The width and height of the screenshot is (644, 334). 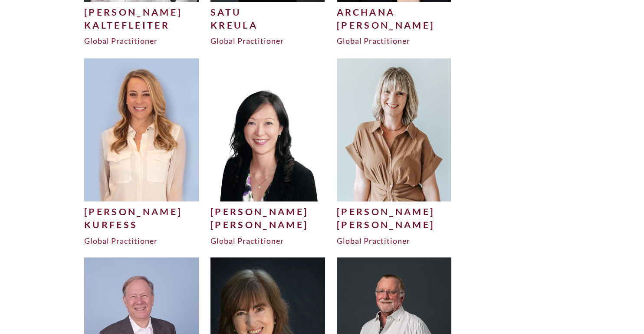 What do you see at coordinates (268, 25) in the screenshot?
I see `div: Kreula` at bounding box center [268, 25].